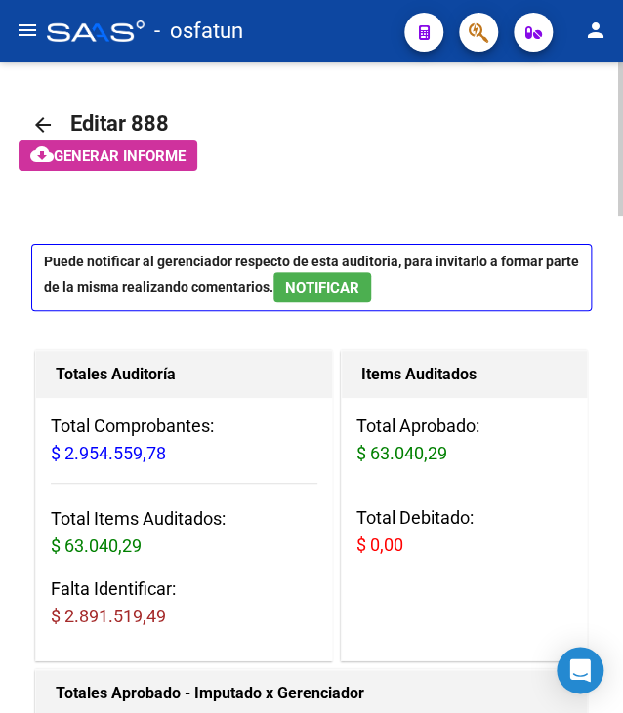  I want to click on h1: Totales Aprobado - Imputado x Gerenciador, so click(311, 694).